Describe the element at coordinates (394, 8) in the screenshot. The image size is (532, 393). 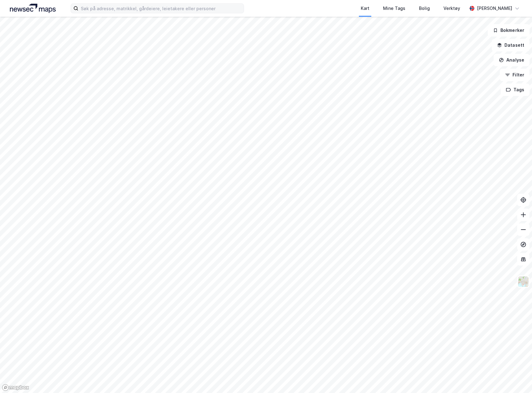
I see `div: Mine Tags` at that location.